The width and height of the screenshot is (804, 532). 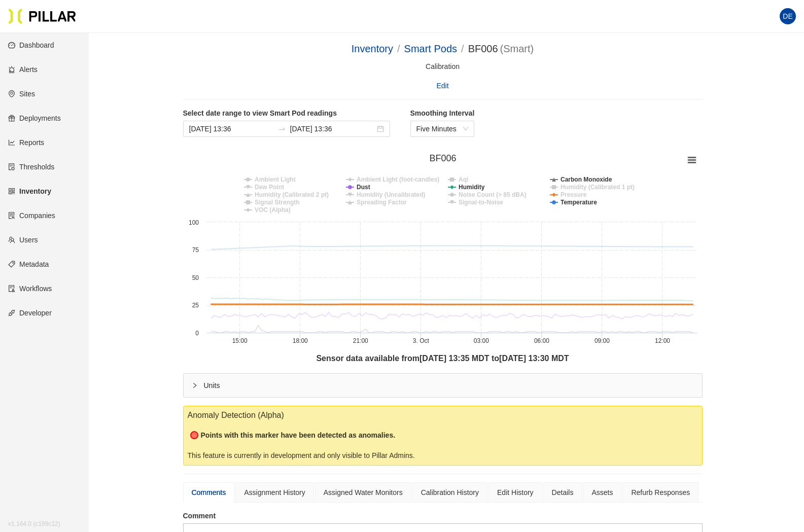 I want to click on tspan: Signal Strength, so click(x=277, y=202).